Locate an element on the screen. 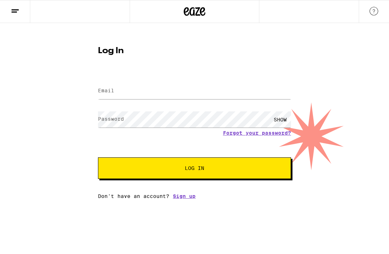 The image size is (389, 254). div: SHOW is located at coordinates (280, 119).